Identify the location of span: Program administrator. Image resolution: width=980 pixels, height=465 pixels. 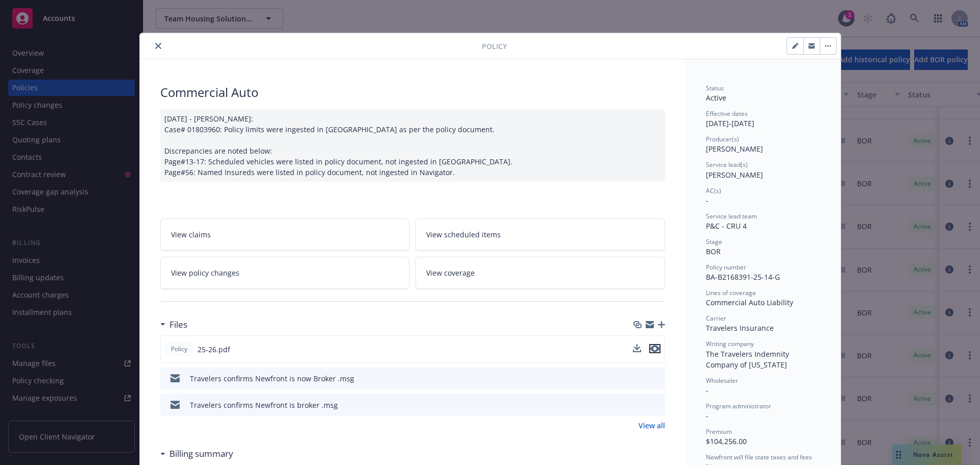
(739, 405).